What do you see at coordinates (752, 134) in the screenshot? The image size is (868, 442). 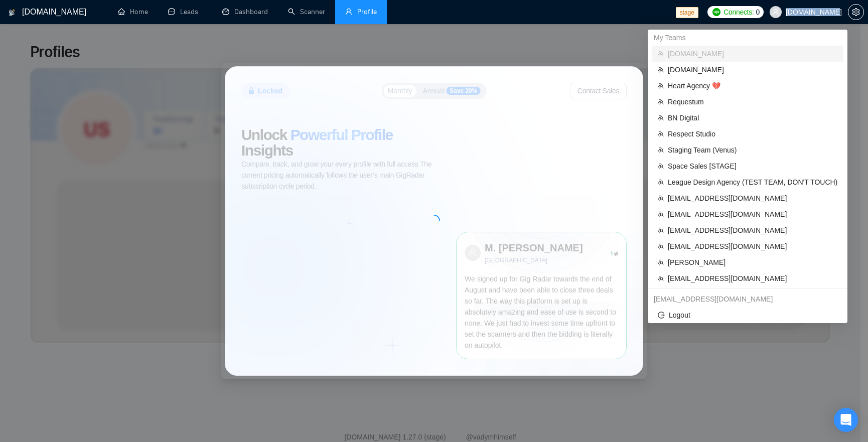 I see `span: Respect Studio` at bounding box center [752, 134].